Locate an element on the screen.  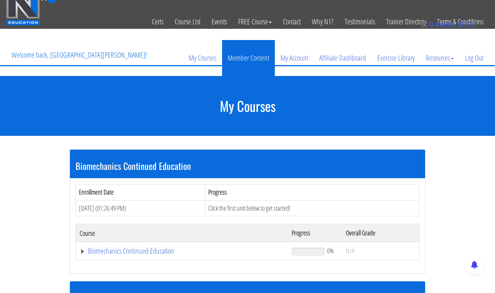
img: icon11.png is located at coordinates (424, 24).